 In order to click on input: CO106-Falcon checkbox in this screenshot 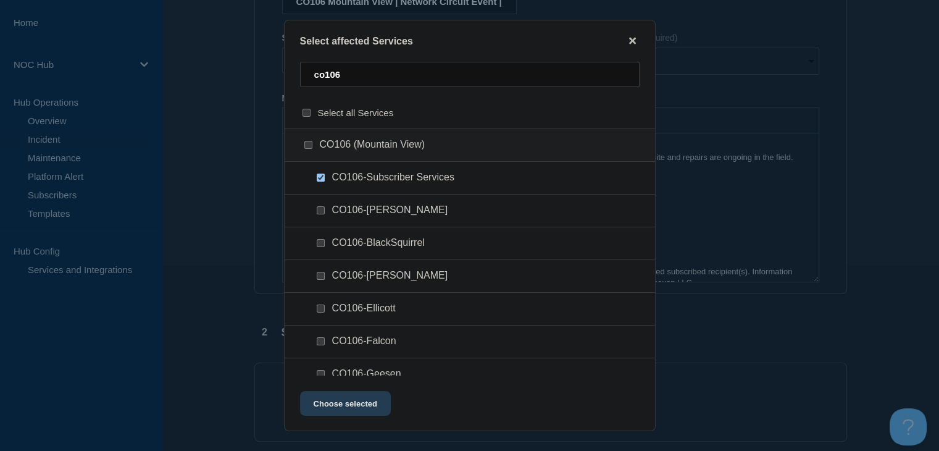, I will do `click(321, 341)`.